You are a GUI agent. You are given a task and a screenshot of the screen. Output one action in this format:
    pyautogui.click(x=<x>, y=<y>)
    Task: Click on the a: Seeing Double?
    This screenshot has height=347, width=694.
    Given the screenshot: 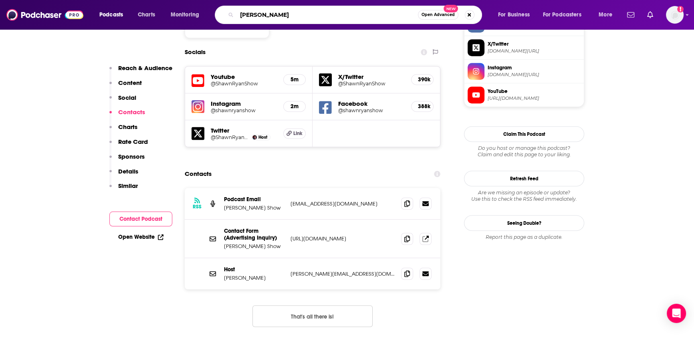 What is the action you would take?
    pyautogui.click(x=524, y=223)
    